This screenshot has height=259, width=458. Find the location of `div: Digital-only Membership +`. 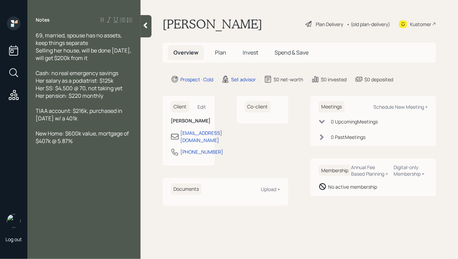

div: Digital-only Membership + is located at coordinates (411, 170).